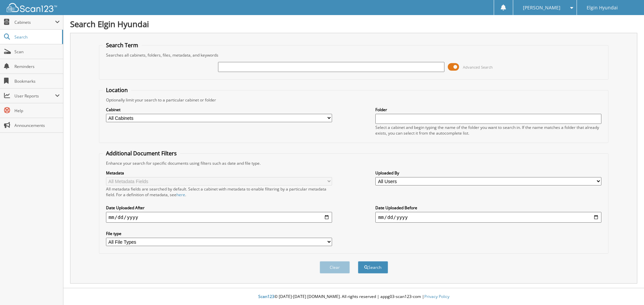  What do you see at coordinates (36, 37) in the screenshot?
I see `span: Search` at bounding box center [36, 37].